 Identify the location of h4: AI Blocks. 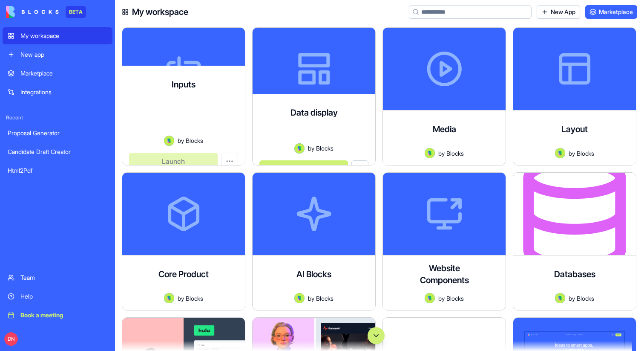
(314, 274).